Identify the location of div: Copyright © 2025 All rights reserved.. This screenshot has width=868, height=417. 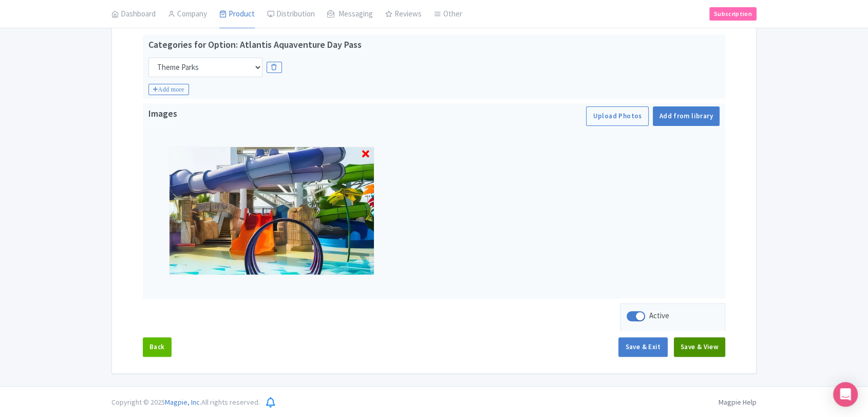
(185, 402).